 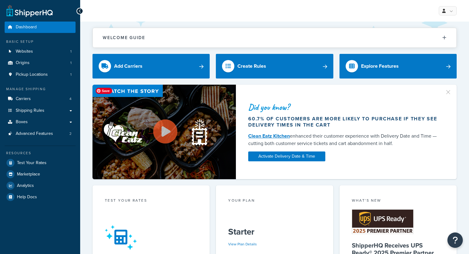 What do you see at coordinates (398, 201) in the screenshot?
I see `div: What's New` at bounding box center [398, 201].